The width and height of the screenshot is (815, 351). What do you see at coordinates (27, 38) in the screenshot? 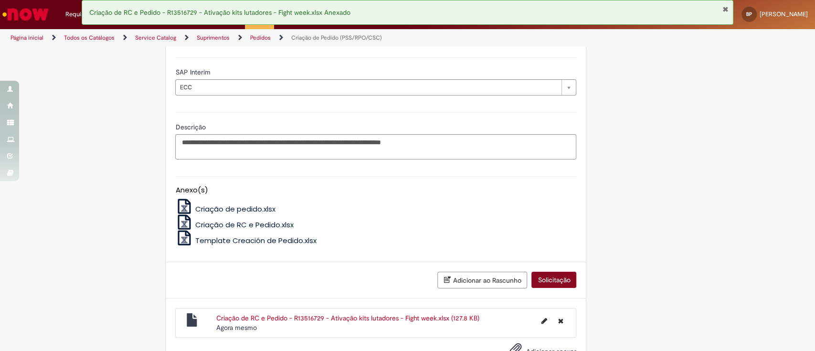
I see `a: Página inicial` at bounding box center [27, 38].